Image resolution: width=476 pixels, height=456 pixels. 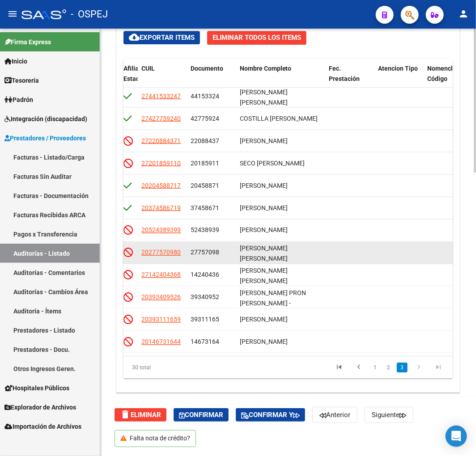 What do you see at coordinates (398, 68) in the screenshot?
I see `span: Atencion Tipo` at bounding box center [398, 68].